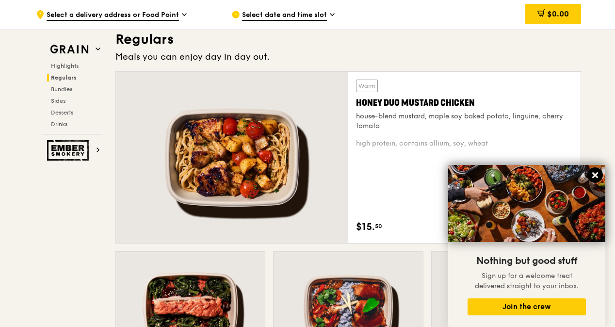  What do you see at coordinates (62, 113) in the screenshot?
I see `span: Desserts` at bounding box center [62, 113].